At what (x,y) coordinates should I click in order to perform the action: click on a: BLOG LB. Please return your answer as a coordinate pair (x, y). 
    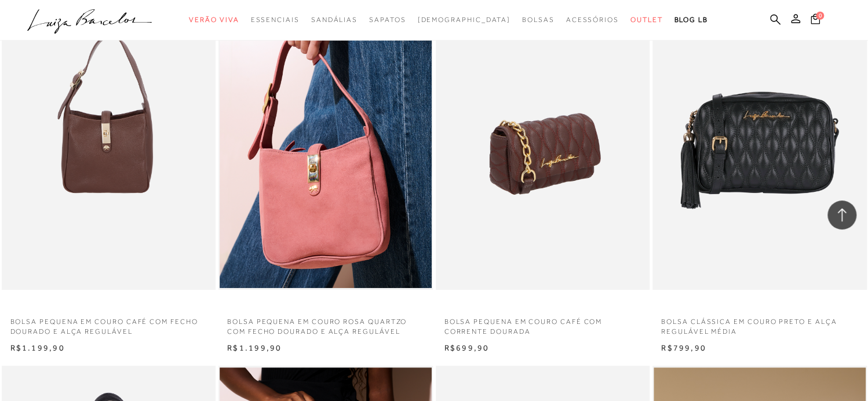
    Looking at the image, I should click on (690, 20).